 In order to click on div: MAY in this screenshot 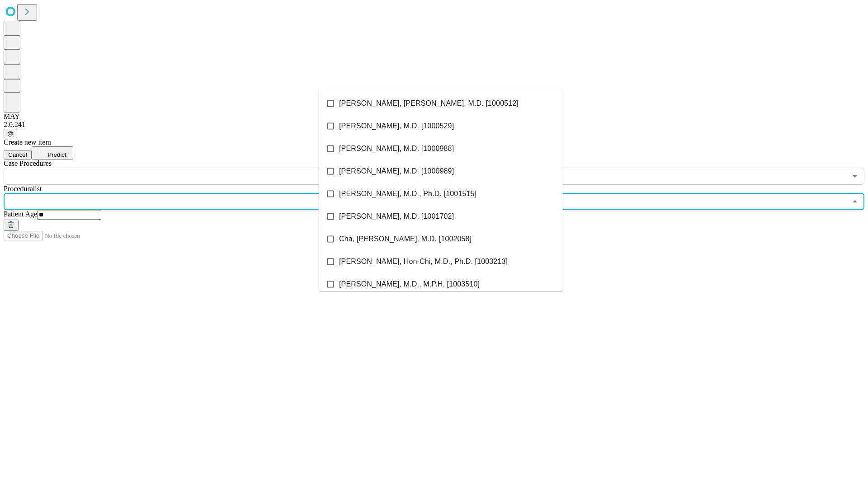, I will do `click(434, 117)`.